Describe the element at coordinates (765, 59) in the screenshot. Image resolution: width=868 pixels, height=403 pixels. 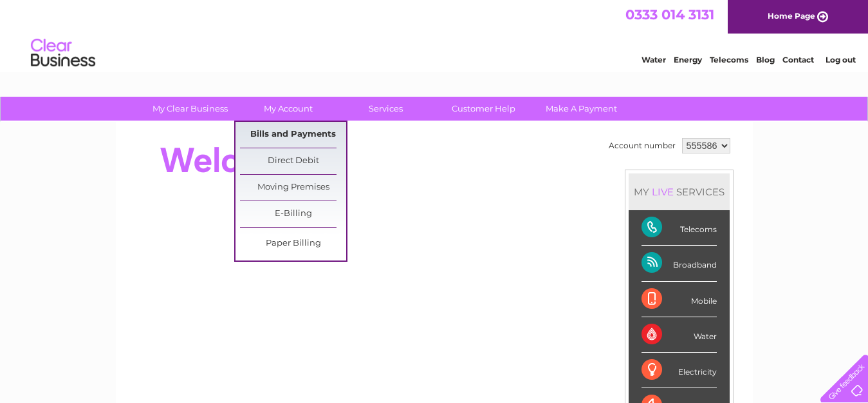
I see `a: Blog` at that location.